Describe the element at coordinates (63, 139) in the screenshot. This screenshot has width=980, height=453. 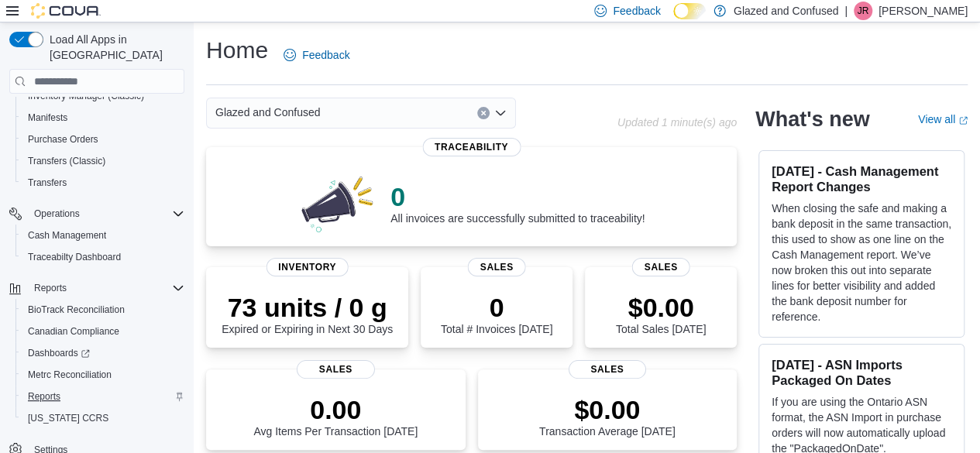
I see `a: Purchase Orders` at that location.